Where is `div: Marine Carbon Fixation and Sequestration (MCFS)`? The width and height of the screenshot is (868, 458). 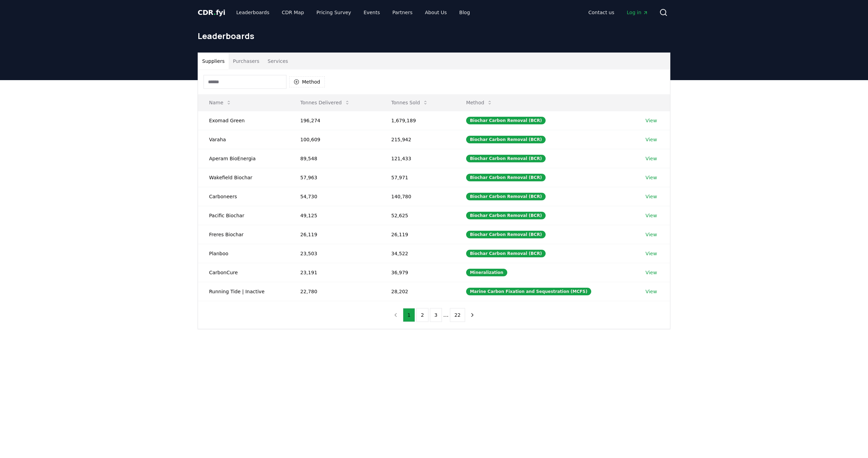
div: Marine Carbon Fixation and Sequestration (MCFS) is located at coordinates (529, 292).